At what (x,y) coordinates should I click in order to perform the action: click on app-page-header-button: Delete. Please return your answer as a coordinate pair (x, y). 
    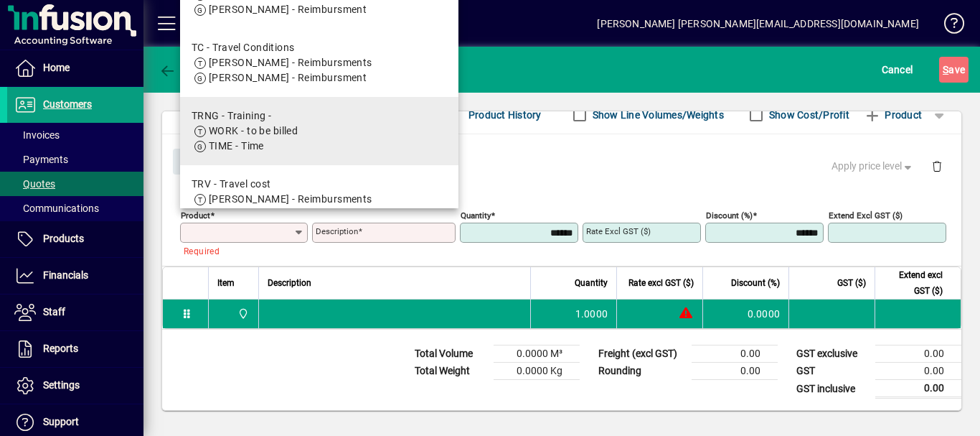
    Looking at the image, I should click on (937, 166).